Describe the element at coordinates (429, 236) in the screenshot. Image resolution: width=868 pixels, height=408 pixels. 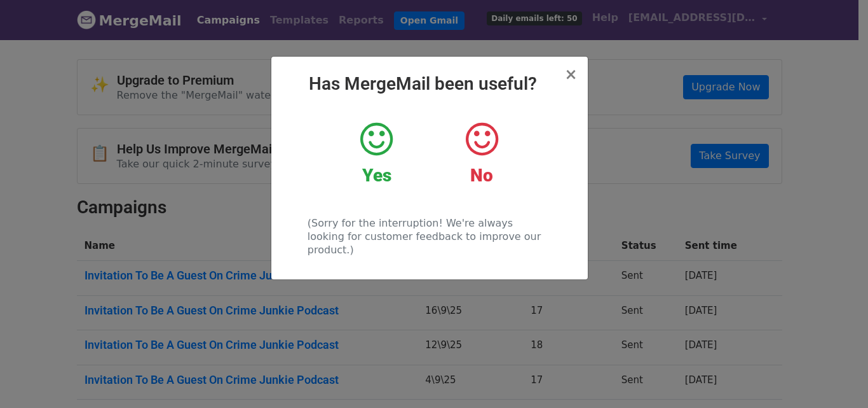
I see `p: (Sorry for the interruption! We're always looking for customer feedback to improve our product.)` at that location.